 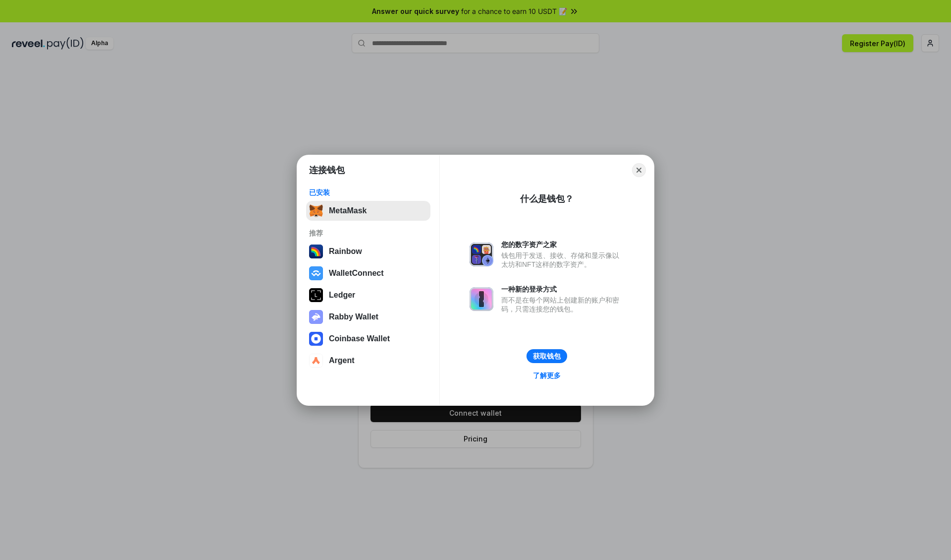 I want to click on button: MetaMask, so click(x=368, y=210).